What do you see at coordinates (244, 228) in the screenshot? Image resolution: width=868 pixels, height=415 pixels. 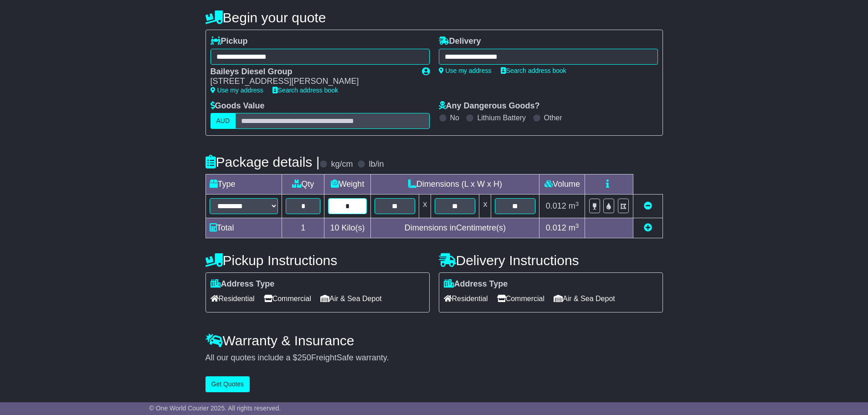 I see `td: Total` at bounding box center [244, 228].